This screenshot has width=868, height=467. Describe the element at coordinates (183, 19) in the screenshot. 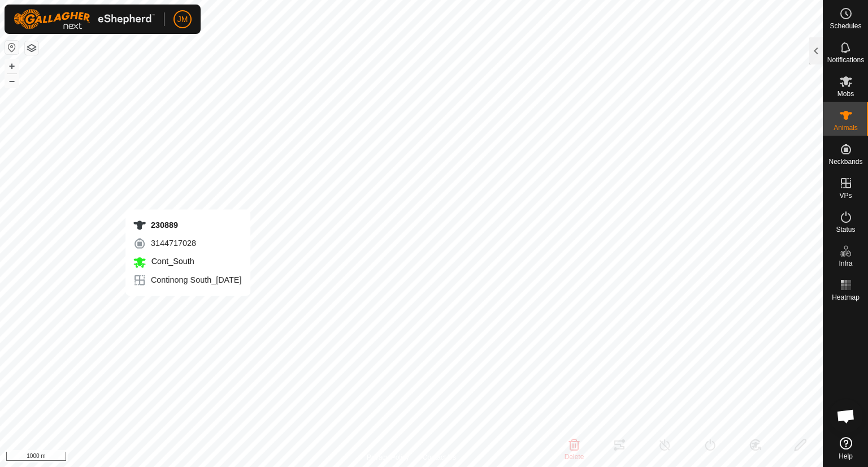

I see `span: JM` at that location.